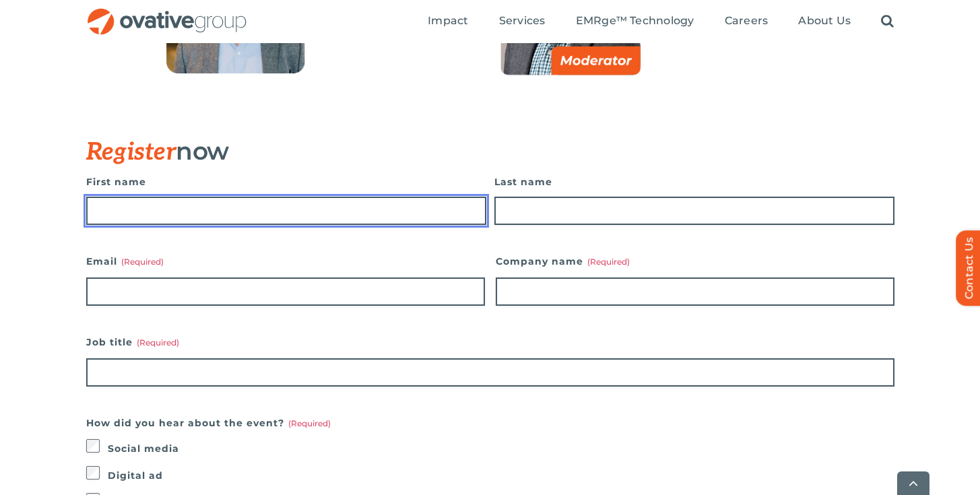 The image size is (980, 495). What do you see at coordinates (522, 21) in the screenshot?
I see `a: Services` at bounding box center [522, 21].